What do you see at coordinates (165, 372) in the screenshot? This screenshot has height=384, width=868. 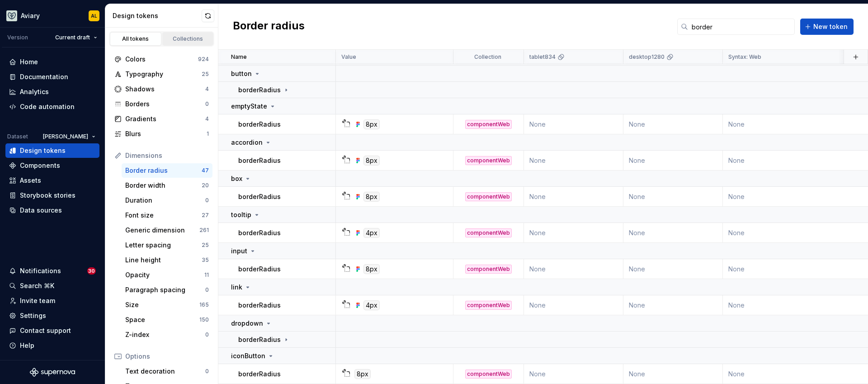 I see `div: Text decoration` at bounding box center [165, 372].